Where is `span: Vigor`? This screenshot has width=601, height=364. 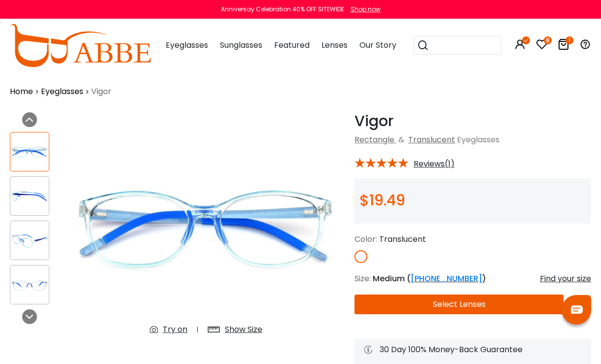 span: Vigor is located at coordinates (101, 91).